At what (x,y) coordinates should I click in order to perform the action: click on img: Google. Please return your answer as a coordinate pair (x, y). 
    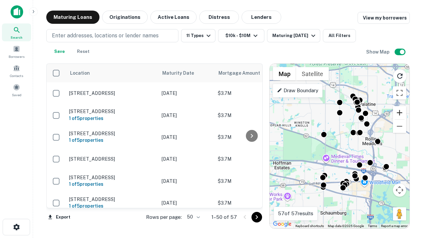
    Looking at the image, I should click on (283, 224).